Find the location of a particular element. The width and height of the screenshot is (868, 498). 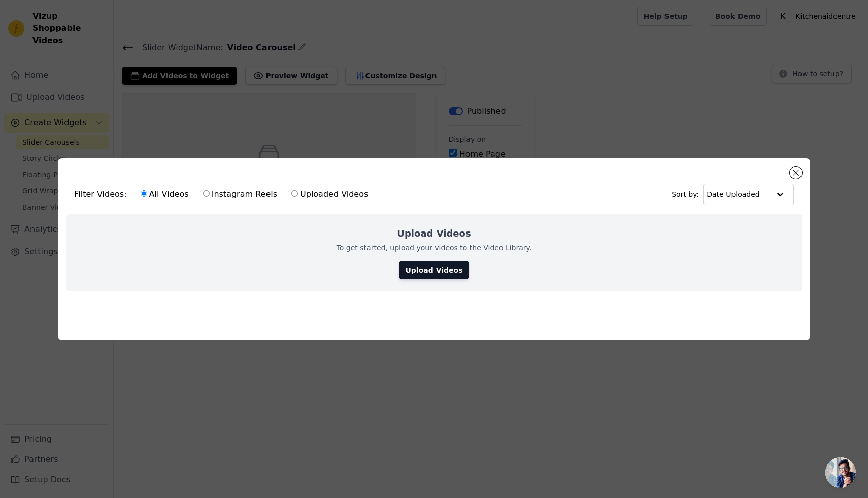

button: Close modal is located at coordinates (796, 173).